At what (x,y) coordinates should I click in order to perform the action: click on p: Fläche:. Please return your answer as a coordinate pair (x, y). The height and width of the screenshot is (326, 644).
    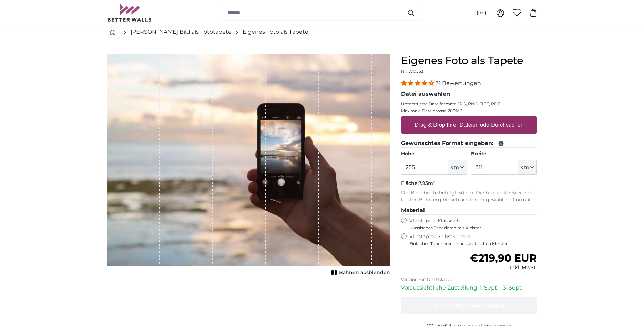
    Looking at the image, I should click on (469, 183).